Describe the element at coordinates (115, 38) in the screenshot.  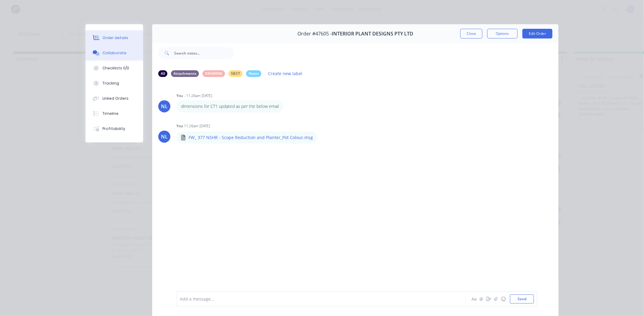
I see `div: Order details` at that location.